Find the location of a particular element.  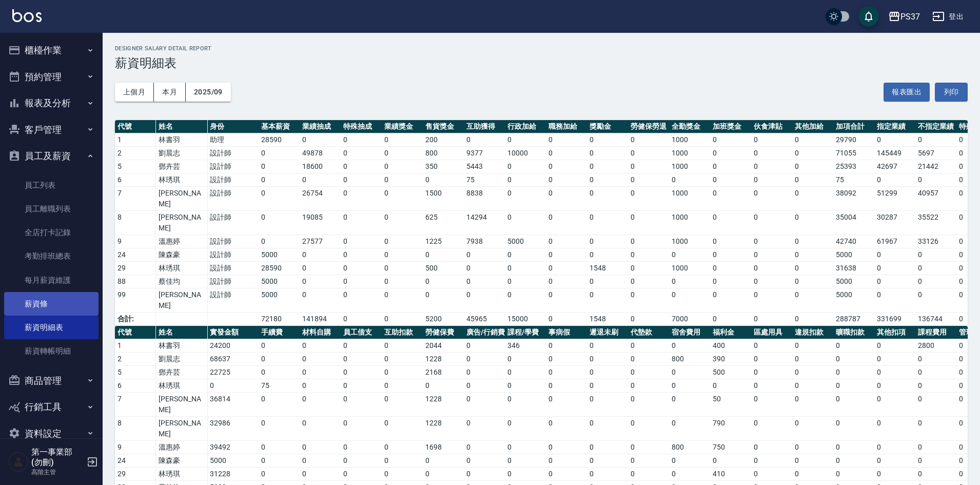

td: 鄧卉芸 is located at coordinates (182, 167).